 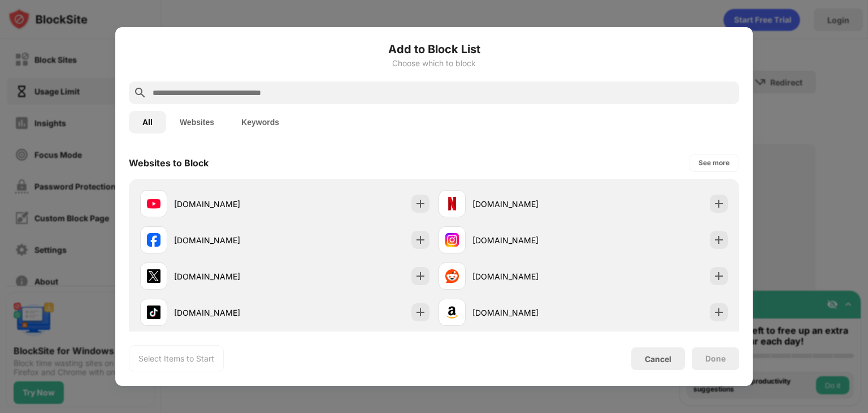 What do you see at coordinates (714, 162) in the screenshot?
I see `div: See more` at bounding box center [714, 162].